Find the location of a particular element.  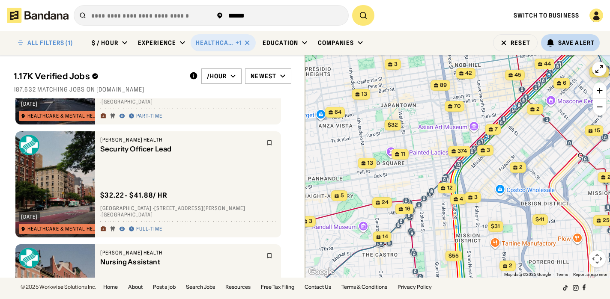

div: © 2025 Workwise Solutions Inc. is located at coordinates (58, 287).